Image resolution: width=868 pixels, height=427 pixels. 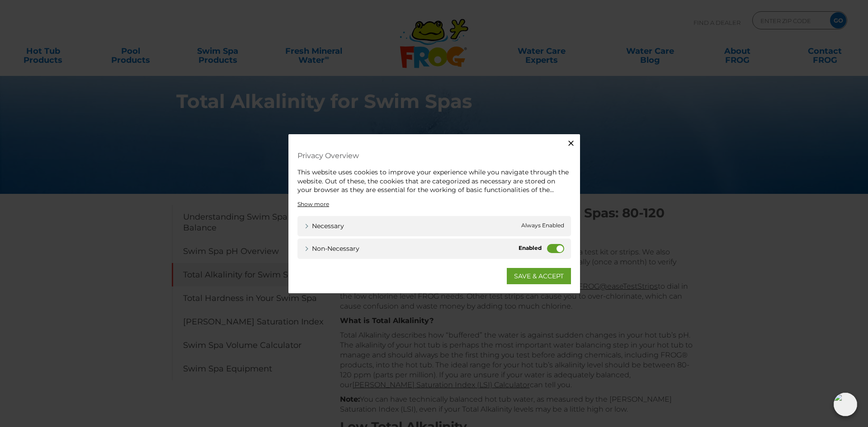 I want to click on span: Always Enabled, so click(x=543, y=226).